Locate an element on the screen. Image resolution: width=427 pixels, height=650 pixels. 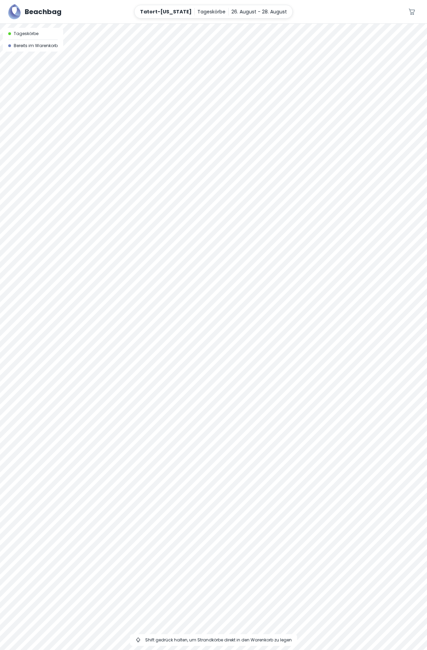
p: Tageskörbe is located at coordinates (212, 12).